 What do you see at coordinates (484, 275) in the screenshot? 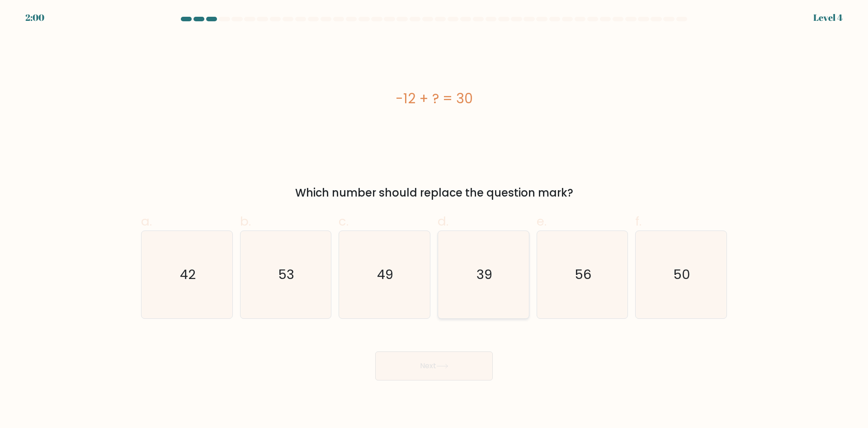
I see `text: 39` at bounding box center [484, 275].